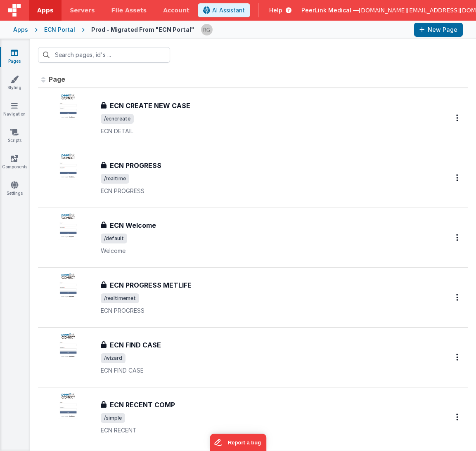 This screenshot has height=451, width=476. What do you see at coordinates (82, 10) in the screenshot?
I see `span: Servers` at bounding box center [82, 10].